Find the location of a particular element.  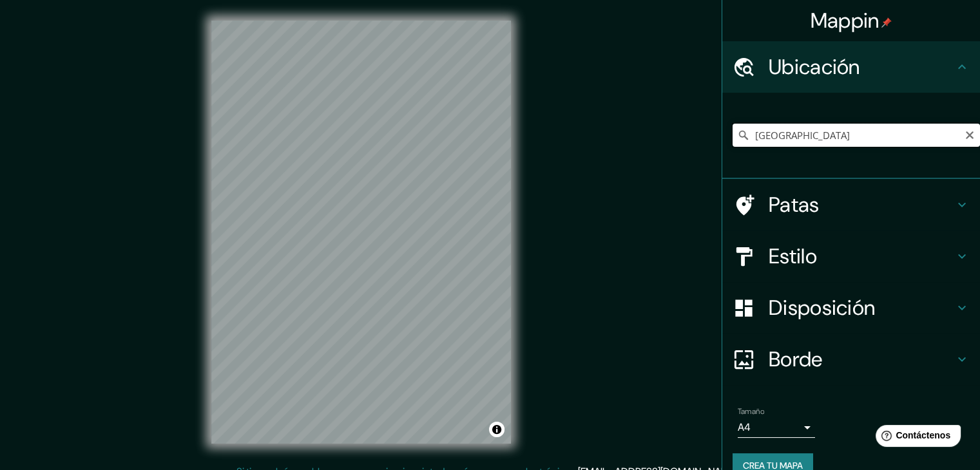

div: Patas is located at coordinates (851, 205).